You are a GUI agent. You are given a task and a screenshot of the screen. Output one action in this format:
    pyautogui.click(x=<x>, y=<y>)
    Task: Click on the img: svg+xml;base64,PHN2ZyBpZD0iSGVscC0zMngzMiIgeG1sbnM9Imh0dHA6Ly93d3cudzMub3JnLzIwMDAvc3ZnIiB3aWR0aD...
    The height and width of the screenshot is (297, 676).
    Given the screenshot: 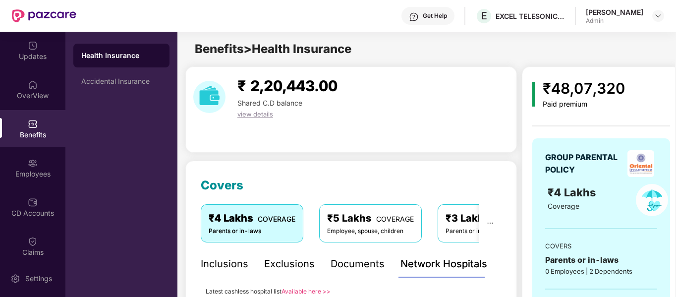 What is the action you would take?
    pyautogui.click(x=414, y=17)
    